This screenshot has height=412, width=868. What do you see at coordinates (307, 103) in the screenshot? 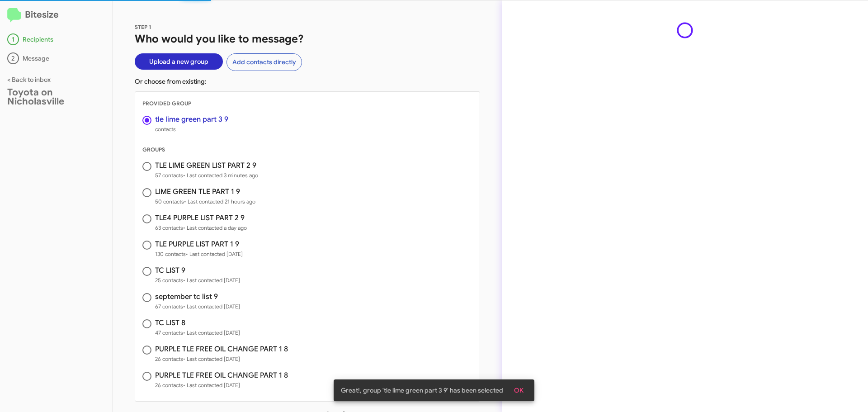
I see `div: PROVIDED GROUP` at bounding box center [307, 103].